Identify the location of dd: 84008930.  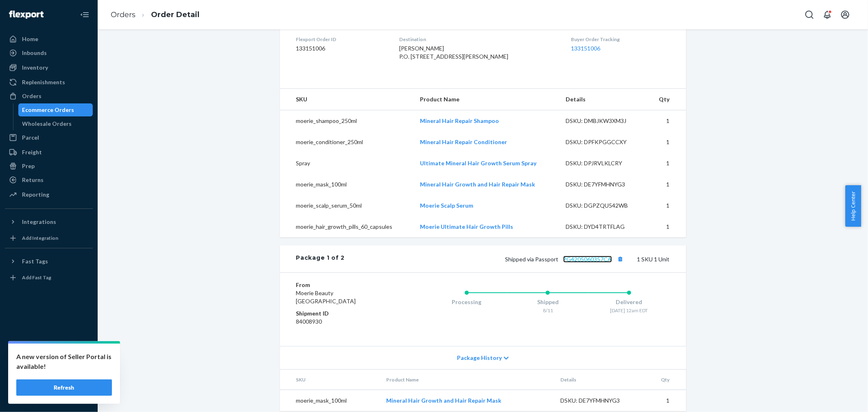
(345, 322).